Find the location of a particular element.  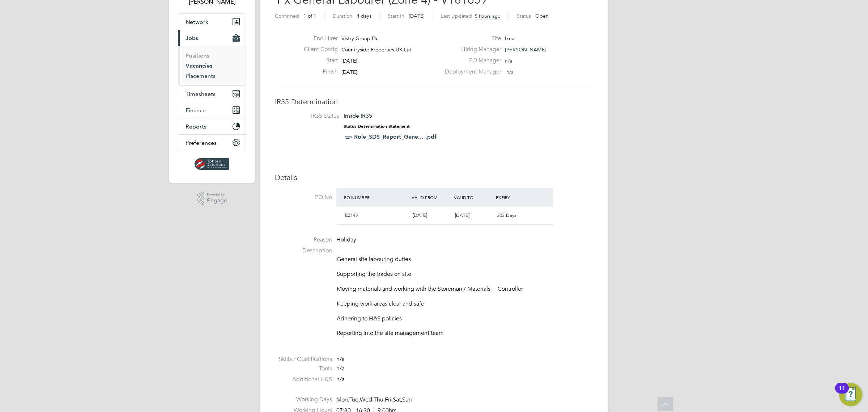

a: Placements is located at coordinates (200, 76).